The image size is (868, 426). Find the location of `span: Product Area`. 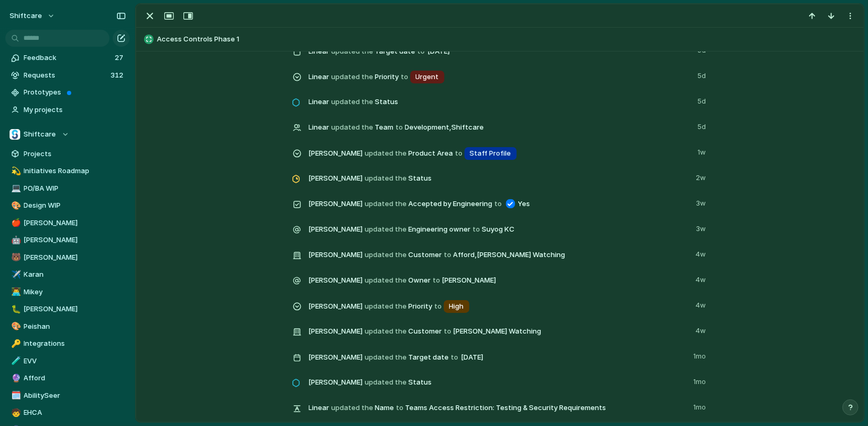

span: Product Area is located at coordinates (500, 153).